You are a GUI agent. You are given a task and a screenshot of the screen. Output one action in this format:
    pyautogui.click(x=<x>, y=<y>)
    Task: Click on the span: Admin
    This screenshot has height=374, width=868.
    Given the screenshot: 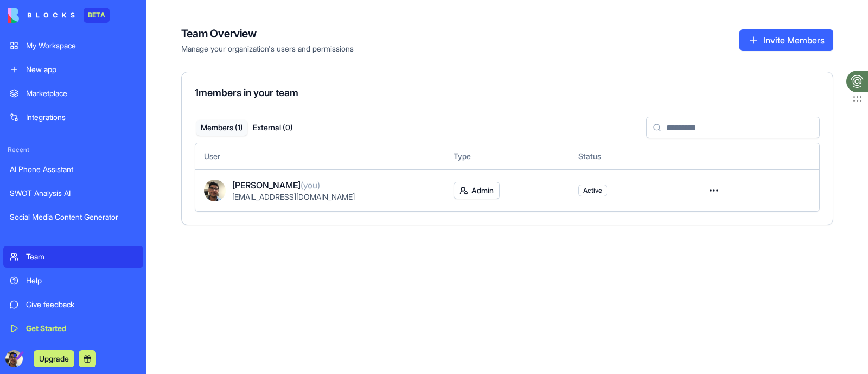 What is the action you would take?
    pyautogui.click(x=482, y=190)
    